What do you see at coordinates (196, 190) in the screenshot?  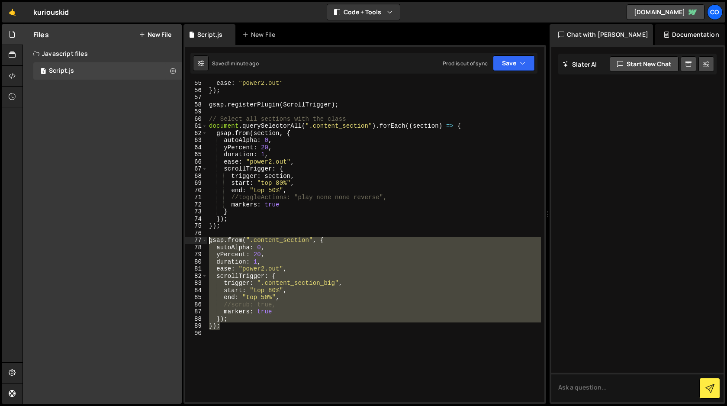 I see `div: 70` at bounding box center [196, 190].